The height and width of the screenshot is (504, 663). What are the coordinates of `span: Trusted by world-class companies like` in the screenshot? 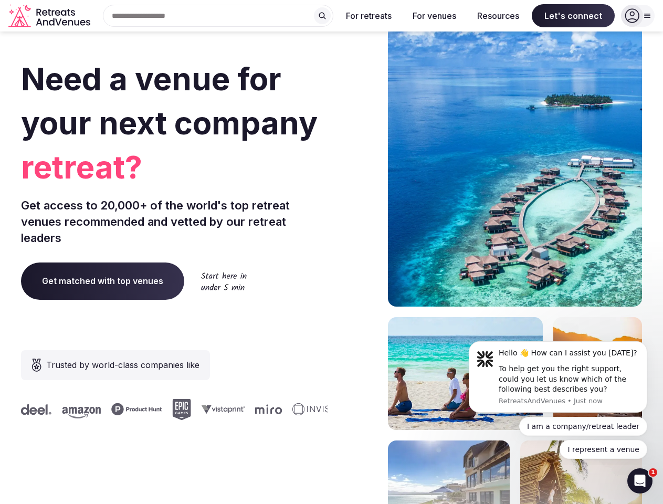 It's located at (123, 365).